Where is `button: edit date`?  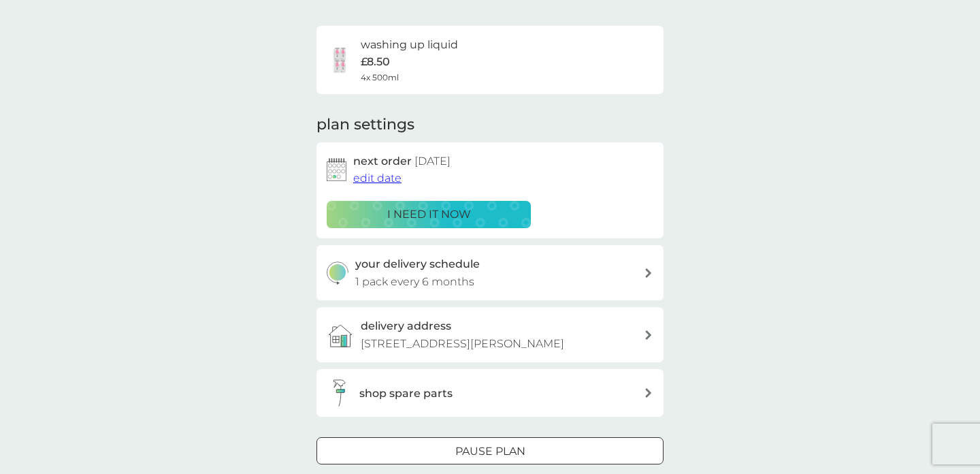
button: edit date is located at coordinates (377, 178).